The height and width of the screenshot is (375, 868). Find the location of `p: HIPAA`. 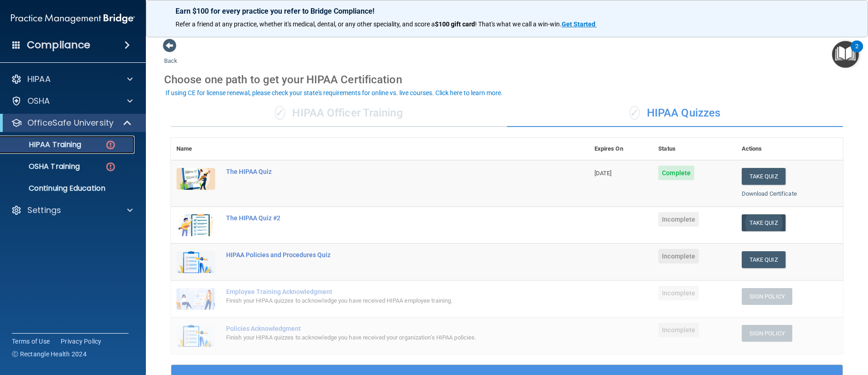

p: HIPAA is located at coordinates (39, 79).